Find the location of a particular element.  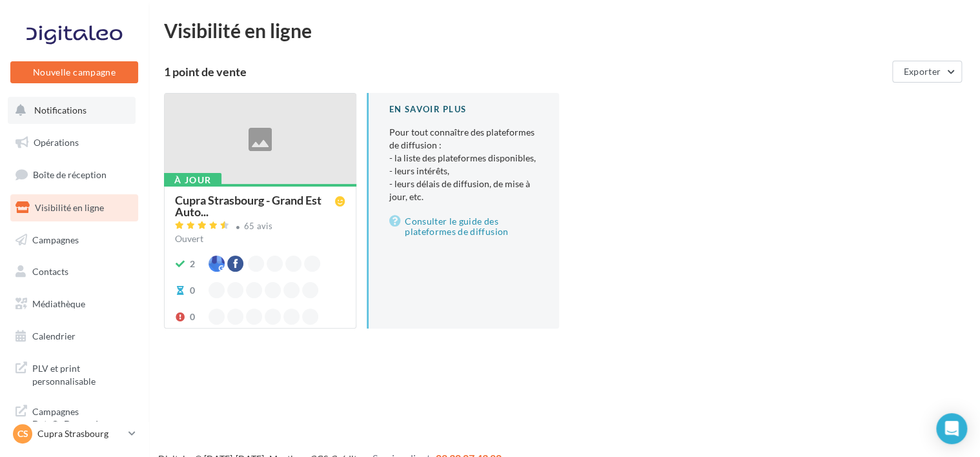

p: Pour tout connaître des plateformes de diffusion : is located at coordinates (463, 165).